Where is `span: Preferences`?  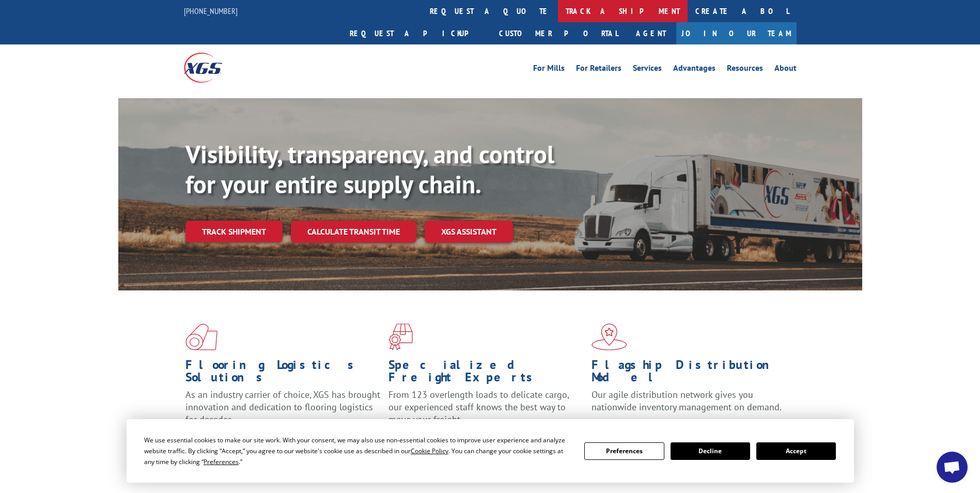
span: Preferences is located at coordinates (221, 462).